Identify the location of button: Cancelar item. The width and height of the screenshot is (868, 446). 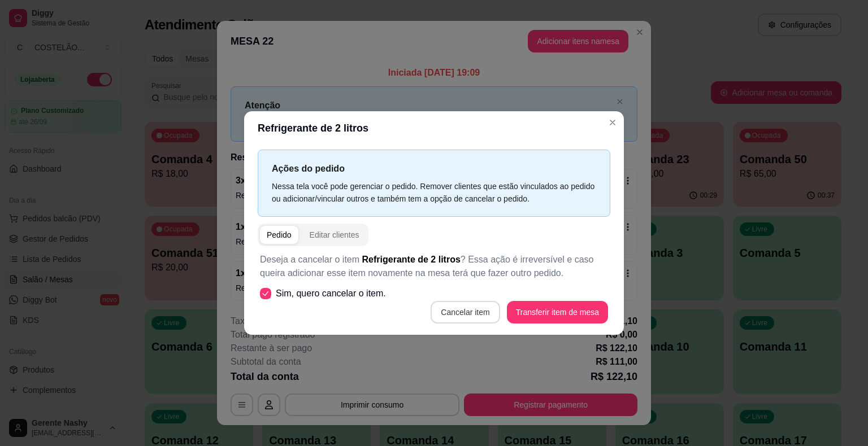
(465, 312).